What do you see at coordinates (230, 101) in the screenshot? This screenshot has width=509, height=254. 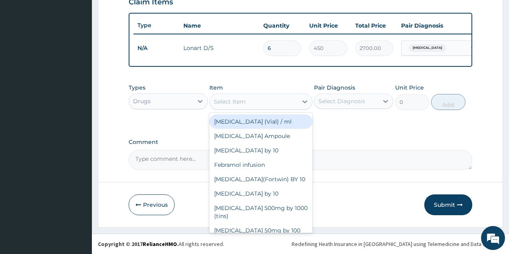 I see `div: Select Item` at bounding box center [230, 101].